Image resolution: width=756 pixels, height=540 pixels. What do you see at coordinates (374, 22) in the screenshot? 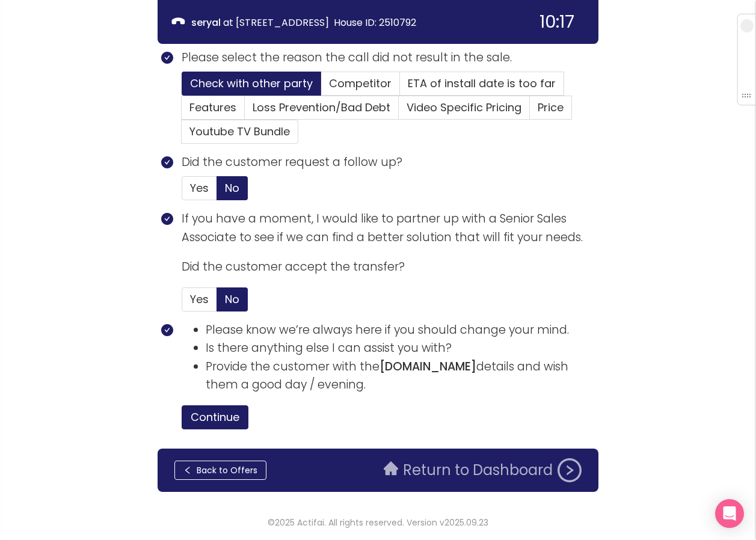
I see `span: House ID: 2510792` at bounding box center [374, 22].